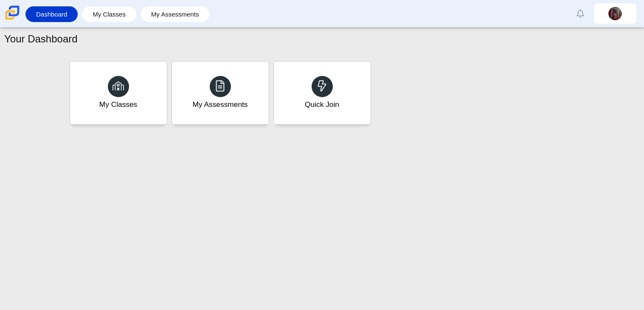 The height and width of the screenshot is (310, 644). Describe the element at coordinates (615, 14) in the screenshot. I see `img: irvin.larios.ewW2Ra` at that location.